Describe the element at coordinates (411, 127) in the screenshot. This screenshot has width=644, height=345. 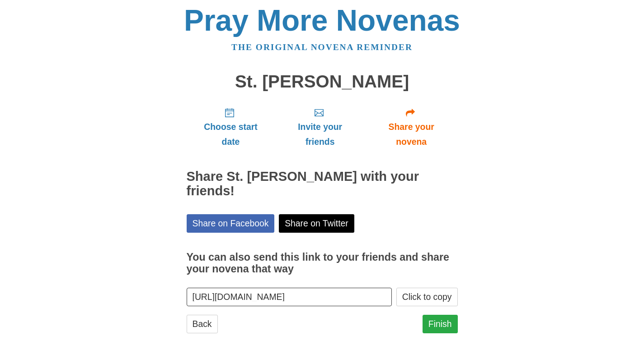
I see `a: Share your novena` at that location.